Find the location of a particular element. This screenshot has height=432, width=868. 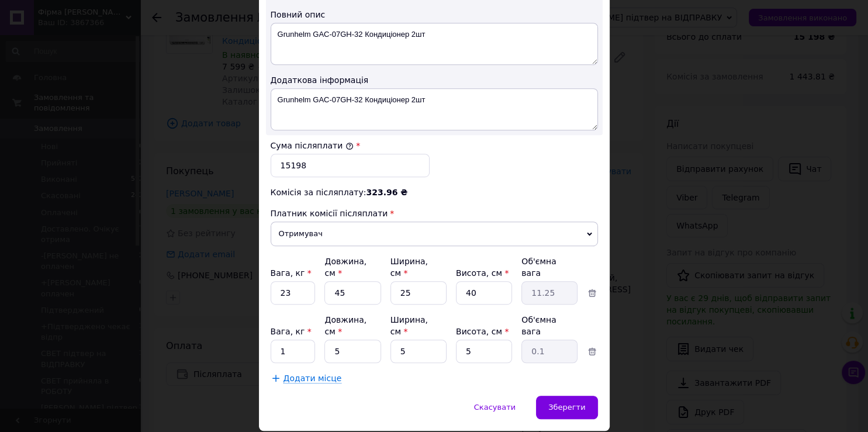

span: Додати місце is located at coordinates (313, 378).